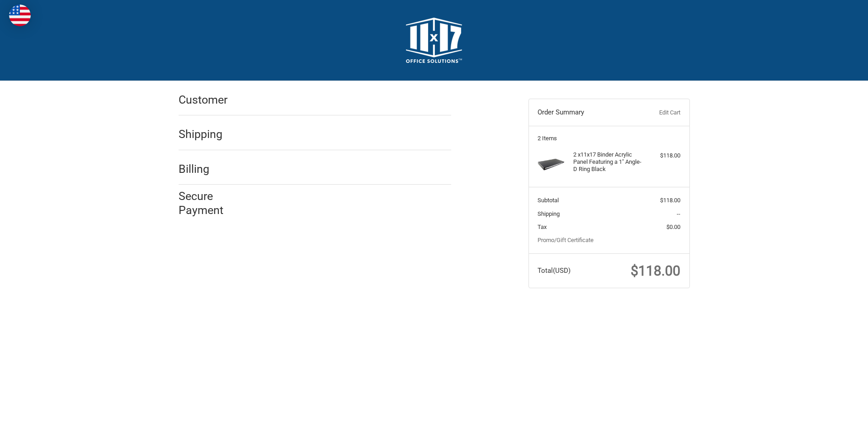 The height and width of the screenshot is (433, 868). Describe the element at coordinates (608, 162) in the screenshot. I see `h4: 2 x 11x17 Binder Acrylic Panel Featuring a 1" Angle-D Ring Black` at that location.